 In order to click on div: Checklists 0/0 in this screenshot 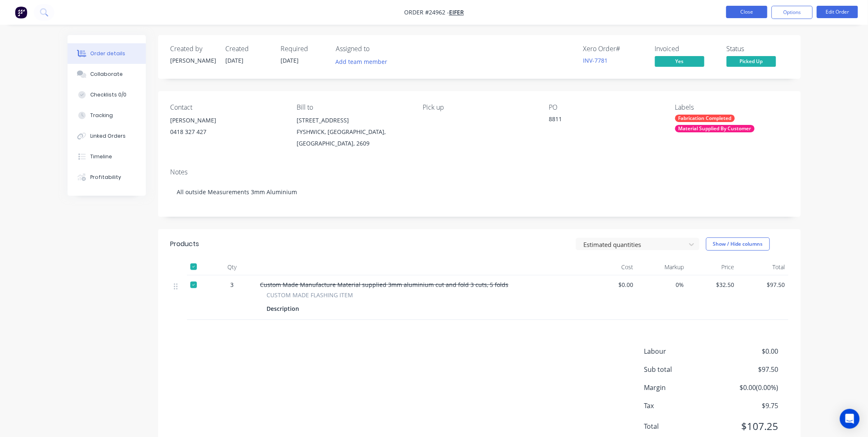, I will do `click(108, 95)`.